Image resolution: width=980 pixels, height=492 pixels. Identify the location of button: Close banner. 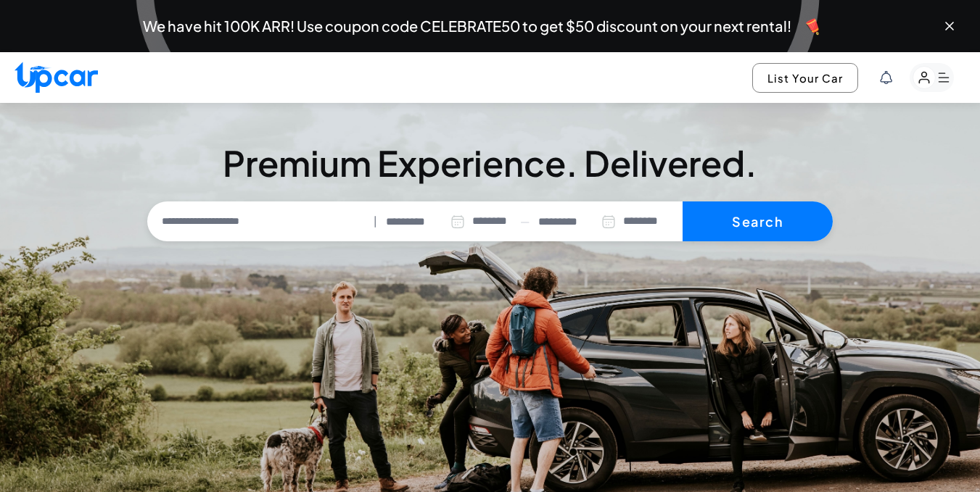
(949, 26).